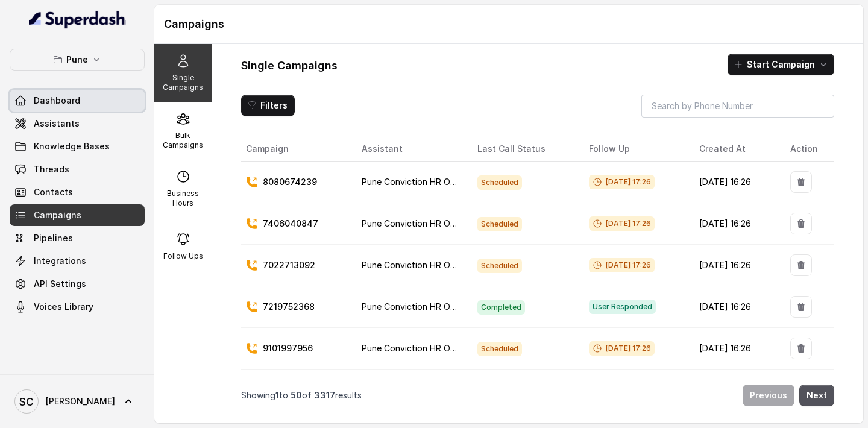 Image resolution: width=868 pixels, height=428 pixels. What do you see at coordinates (817, 395) in the screenshot?
I see `button: Next` at bounding box center [817, 395].